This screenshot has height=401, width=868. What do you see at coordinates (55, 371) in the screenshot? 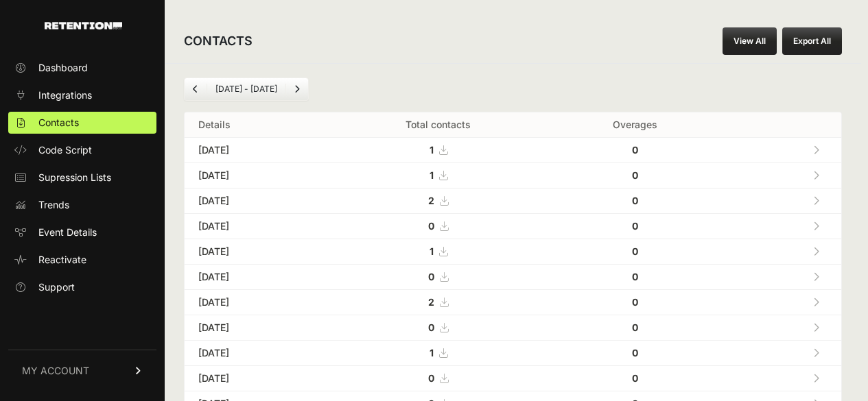
I see `span: MY ACCOUNT` at bounding box center [55, 371].